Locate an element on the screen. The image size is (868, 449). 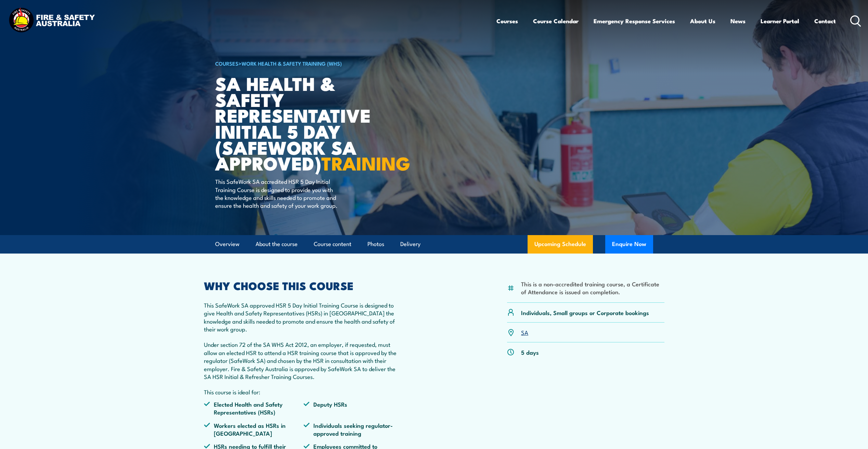
h1: SA Health & Safety Representative Initial 5 Day (SafeWork SA Approved) is located at coordinates (300, 123).